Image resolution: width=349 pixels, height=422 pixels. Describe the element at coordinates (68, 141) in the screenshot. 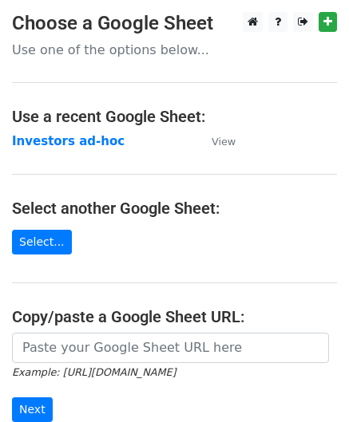

I see `a: Investors ad-hoc` at that location.